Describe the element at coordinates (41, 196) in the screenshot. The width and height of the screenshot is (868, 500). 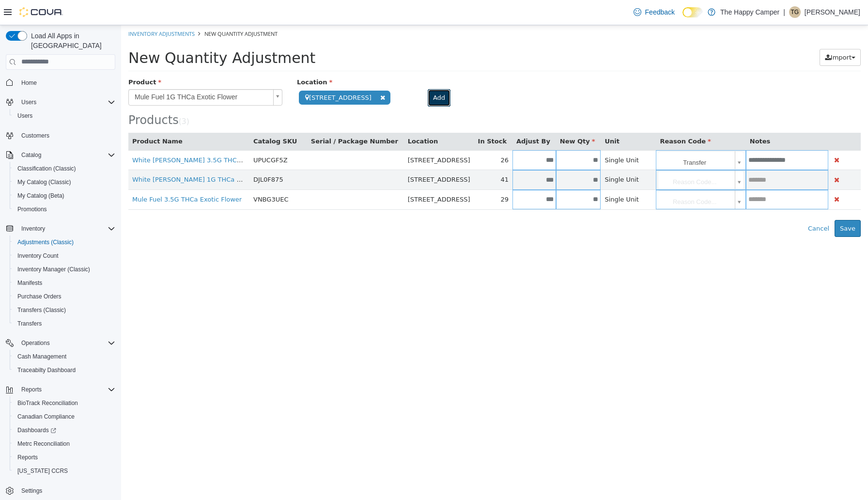
I see `a: My Catalog (Beta)` at that location.